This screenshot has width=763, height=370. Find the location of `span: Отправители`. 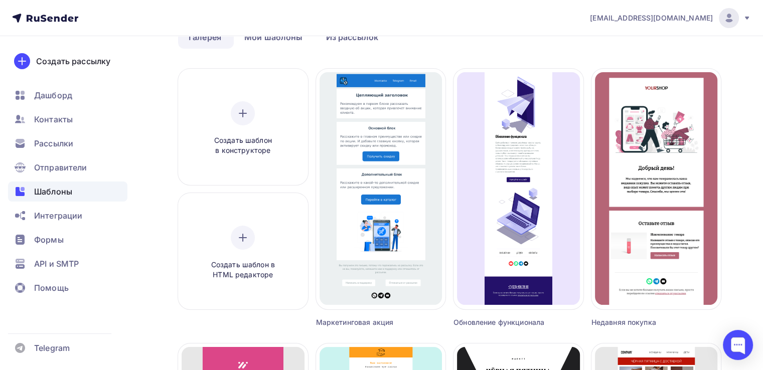

span: Отправители is located at coordinates (61, 168).